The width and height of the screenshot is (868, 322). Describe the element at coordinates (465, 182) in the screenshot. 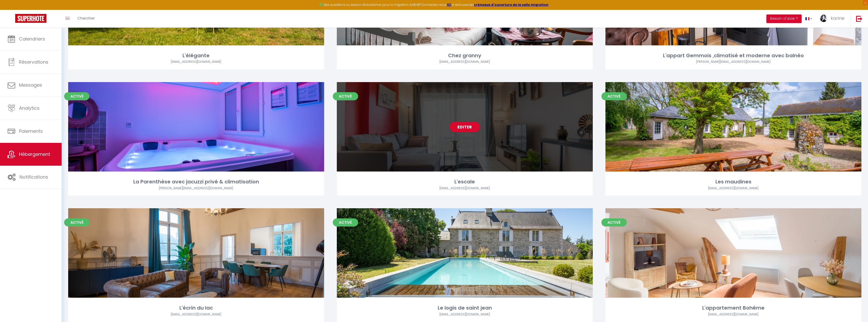

I see `div: L'escale` at that location.